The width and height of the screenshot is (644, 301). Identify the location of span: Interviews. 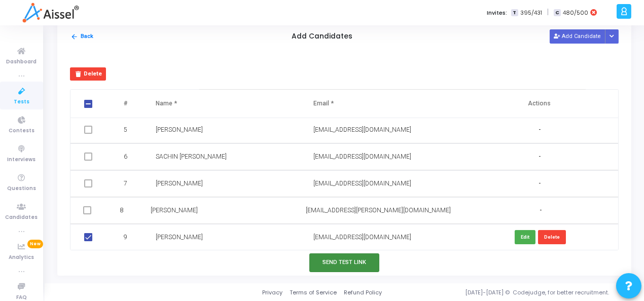
(22, 160).